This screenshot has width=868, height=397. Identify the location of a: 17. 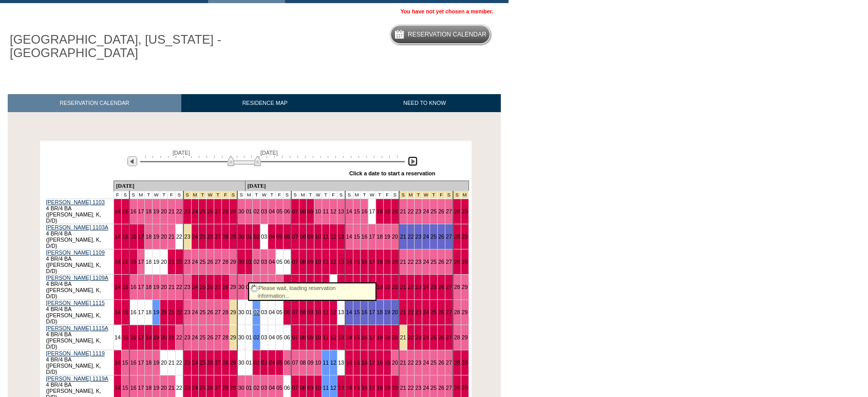
(141, 212).